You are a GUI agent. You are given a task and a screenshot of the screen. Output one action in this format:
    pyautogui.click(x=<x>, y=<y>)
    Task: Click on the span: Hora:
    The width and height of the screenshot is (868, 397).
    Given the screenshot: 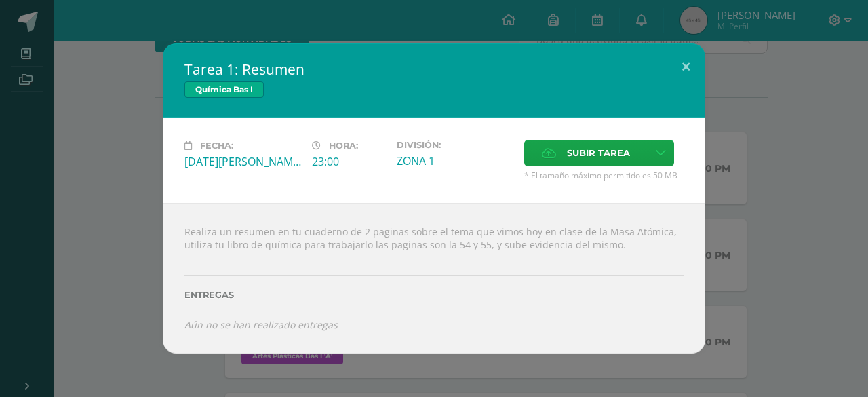 What is the action you would take?
    pyautogui.click(x=343, y=145)
    